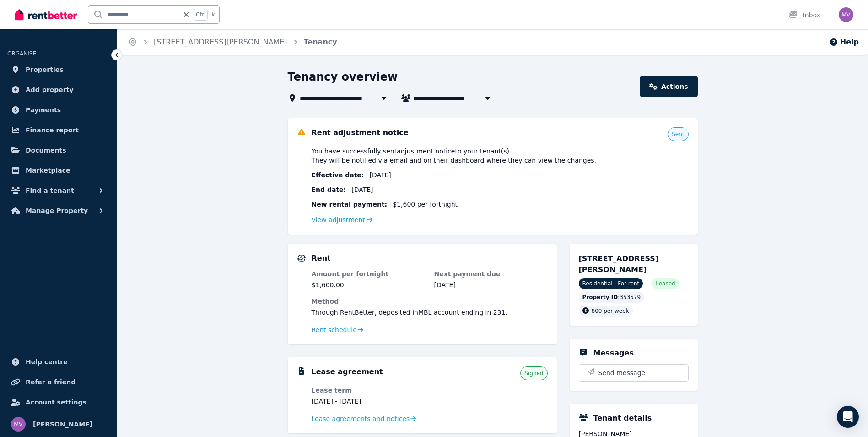 This screenshot has height=437, width=868. Describe the element at coordinates (212, 14) in the screenshot. I see `span: k` at that location.